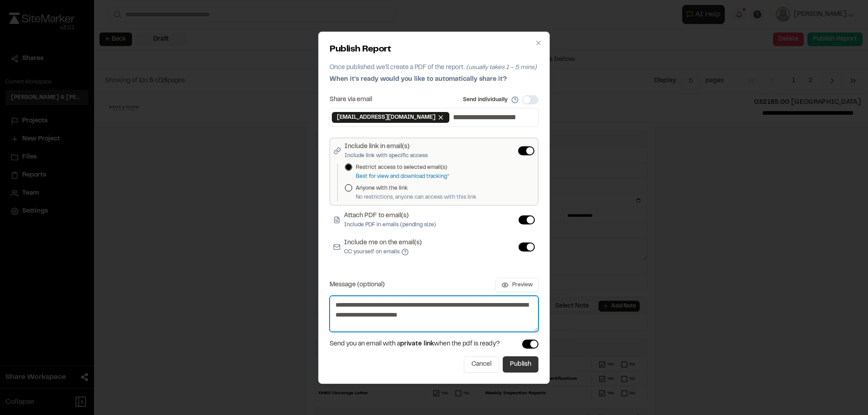 The image size is (868, 415). What do you see at coordinates (414, 344) in the screenshot?
I see `span: Send you an email with a when the pdf is ready?` at bounding box center [414, 344].